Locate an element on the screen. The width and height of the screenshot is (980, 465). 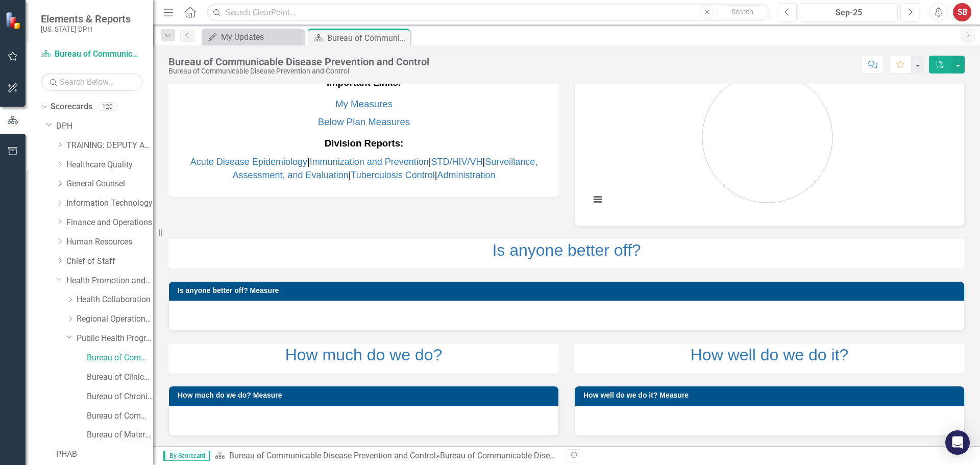
a: Bureau of Maternal and Child Health is located at coordinates (120, 435).